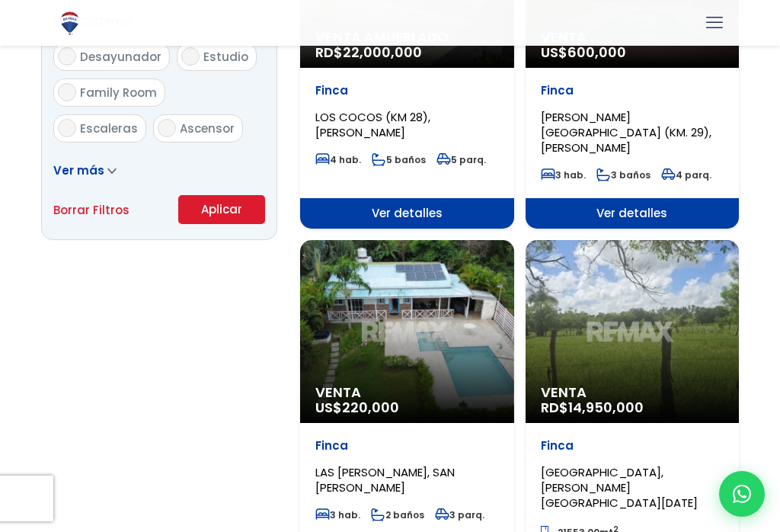  Describe the element at coordinates (460, 514) in the screenshot. I see `span: 3 parq.` at that location.